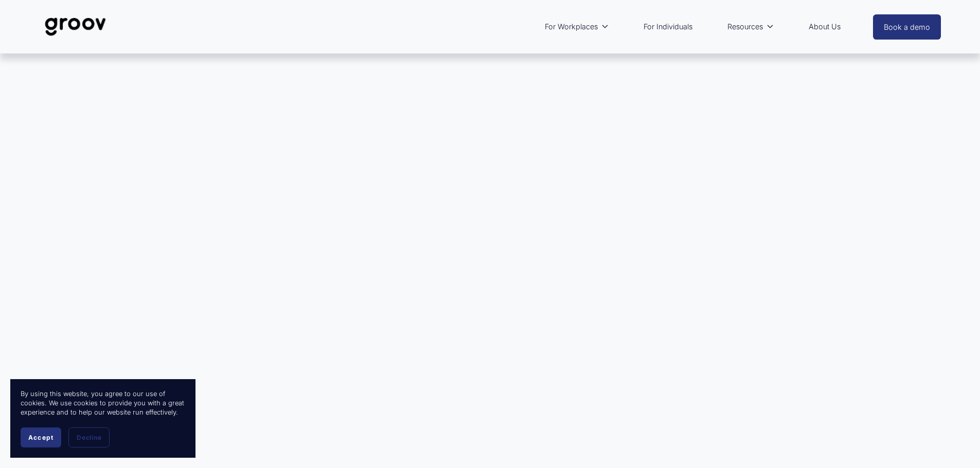 The height and width of the screenshot is (468, 980). I want to click on span: Decline, so click(89, 437).